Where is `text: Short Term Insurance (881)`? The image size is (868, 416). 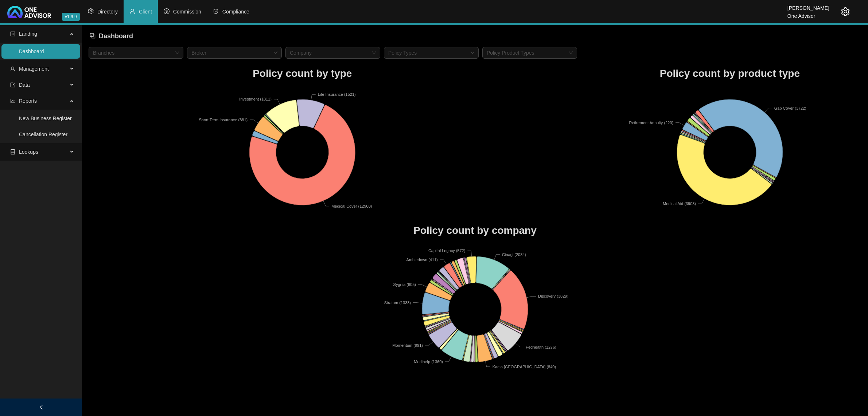
text: Short Term Insurance (881) is located at coordinates (223, 120).